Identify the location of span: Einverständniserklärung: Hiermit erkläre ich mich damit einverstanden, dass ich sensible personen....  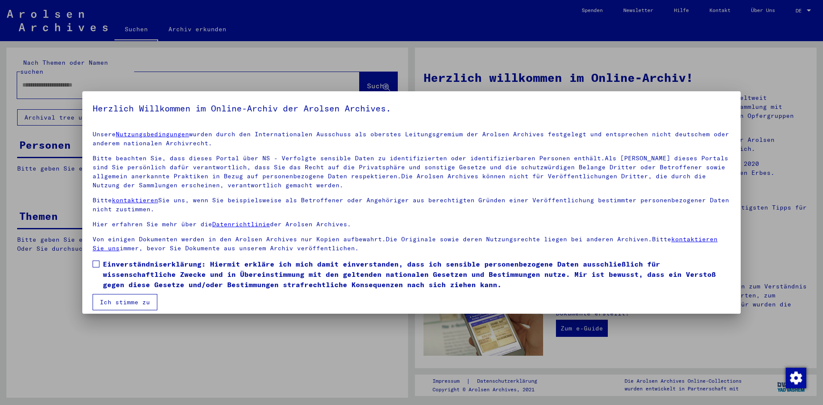
(417, 274).